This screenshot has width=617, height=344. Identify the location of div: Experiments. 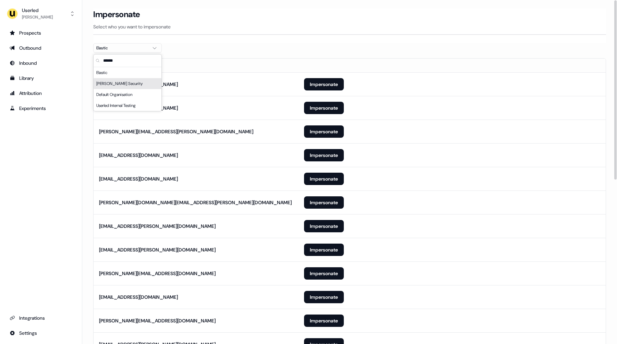
(41, 108).